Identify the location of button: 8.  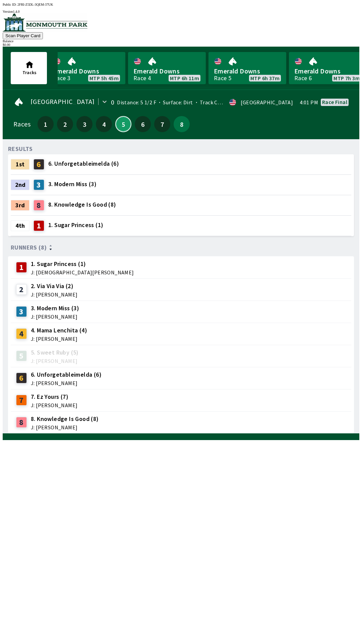
(182, 124).